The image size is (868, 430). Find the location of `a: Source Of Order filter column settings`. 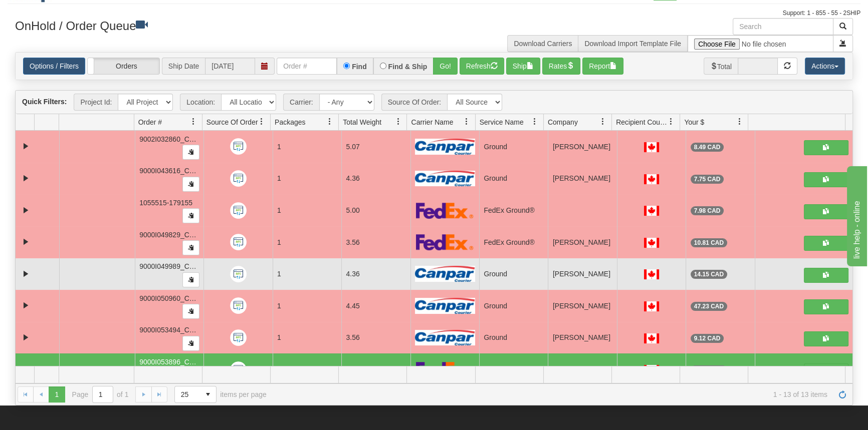

a: Source Of Order filter column settings is located at coordinates (261, 122).